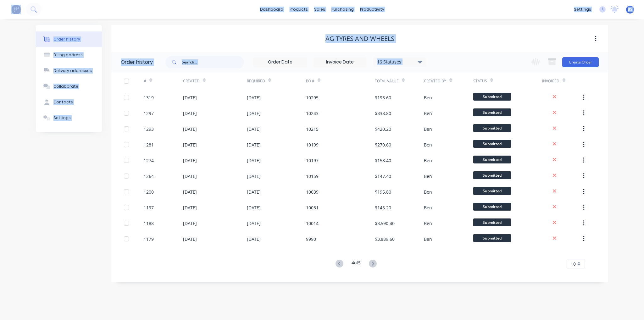 Image resolution: width=644 pixels, height=320 pixels. What do you see at coordinates (272, 10) in the screenshot?
I see `a: dashboard` at bounding box center [272, 10].